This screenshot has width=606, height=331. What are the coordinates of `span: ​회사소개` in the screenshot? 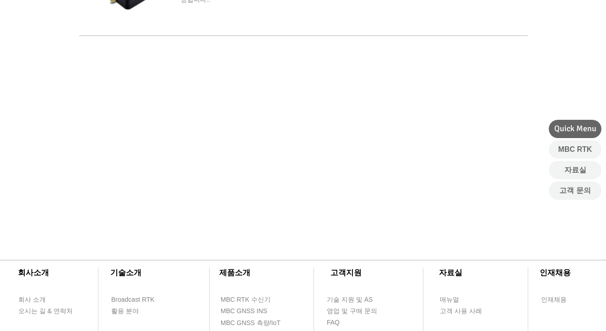 It's located at (33, 273).